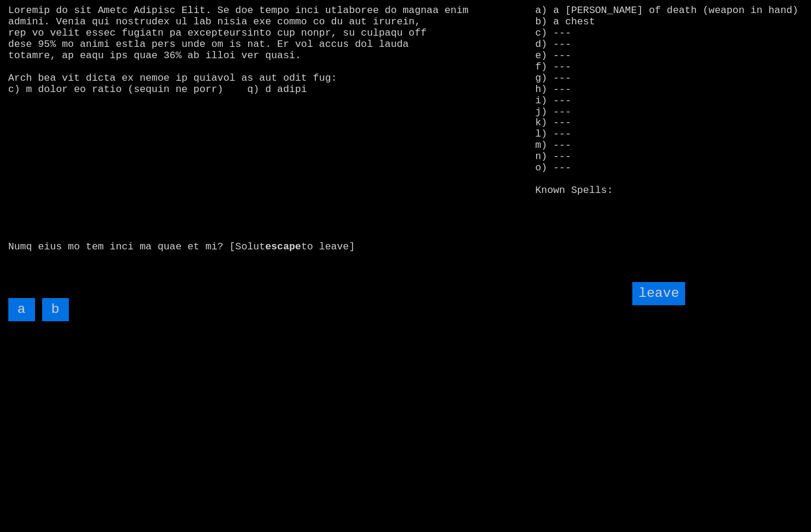  I want to click on b: escape, so click(284, 247).